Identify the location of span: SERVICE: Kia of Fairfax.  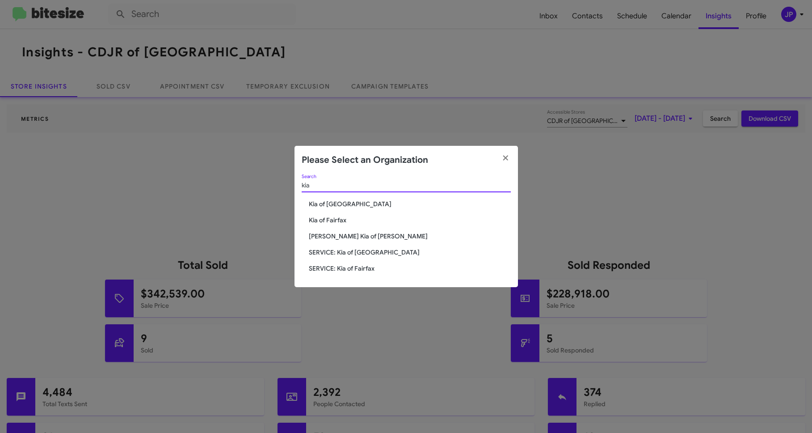
(410, 268).